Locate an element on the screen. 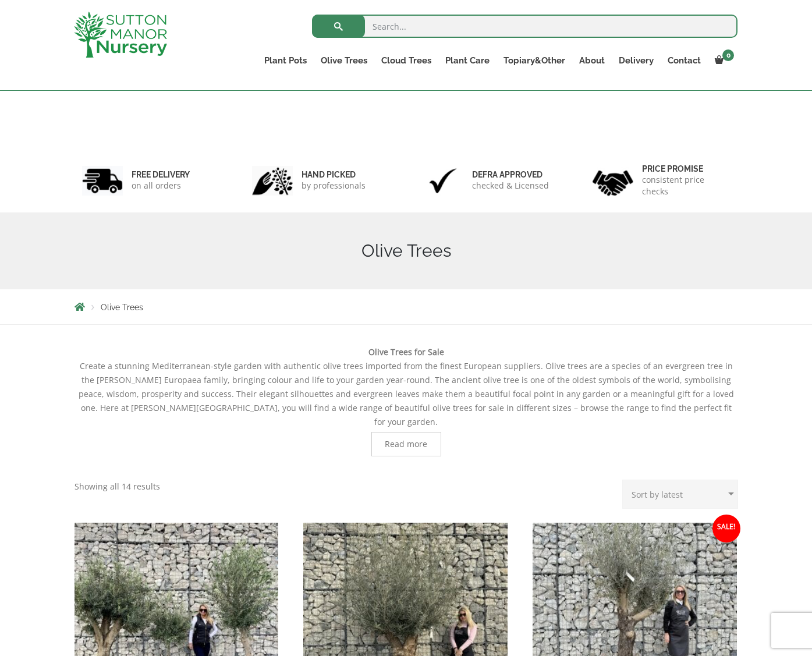 The image size is (812, 656). nav: Breadcrumbs is located at coordinates (406, 307).